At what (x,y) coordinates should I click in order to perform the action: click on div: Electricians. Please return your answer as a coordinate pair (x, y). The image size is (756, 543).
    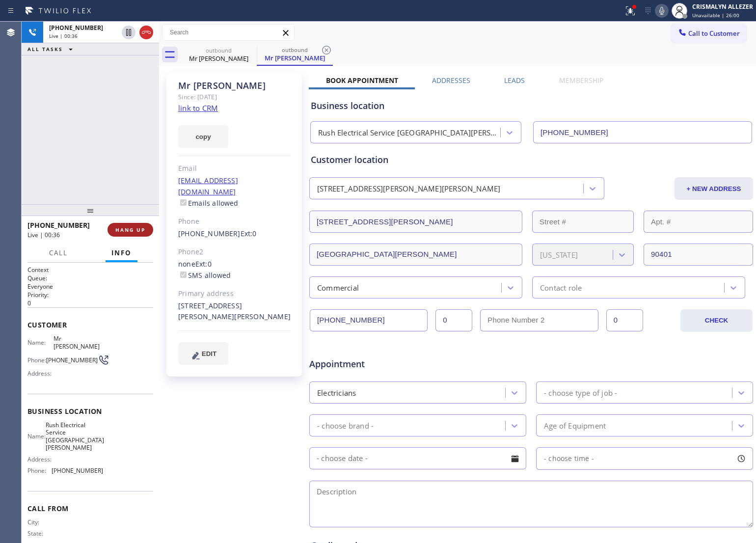
    Looking at the image, I should click on (336, 392).